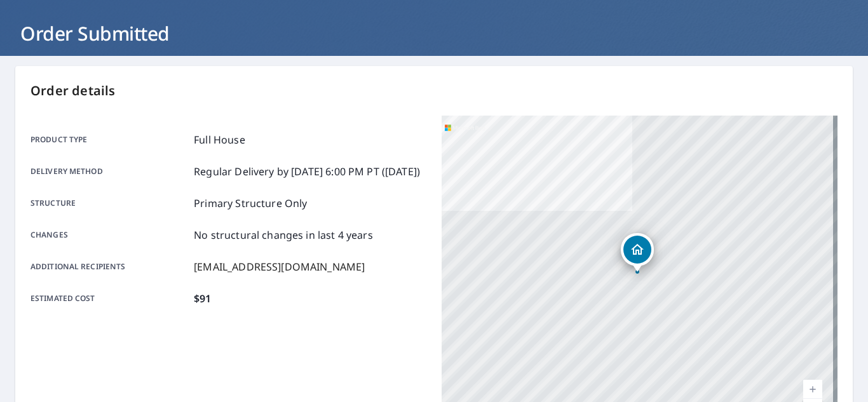 This screenshot has height=402, width=868. Describe the element at coordinates (638, 253) in the screenshot. I see `div: Dropped pin, building 1, Residential property, 351 Hoffmeister Ave Saint Louis, MO 63125` at that location.